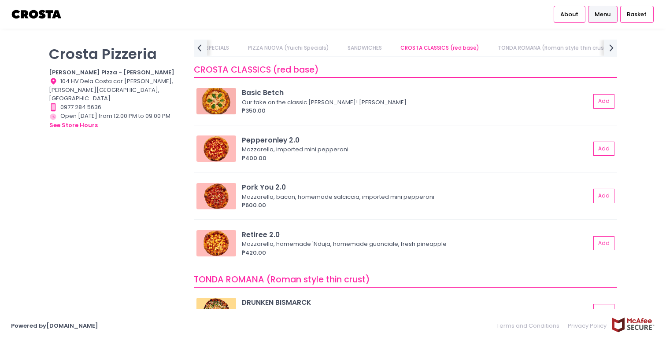  Describe the element at coordinates (216, 149) in the screenshot. I see `img: Pepperonley 2.0` at that location.